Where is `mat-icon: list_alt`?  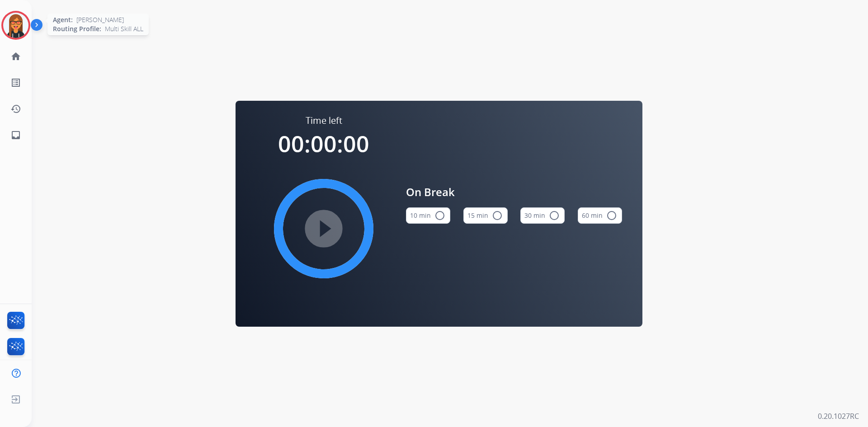
mat-icon: list_alt is located at coordinates (15, 83).